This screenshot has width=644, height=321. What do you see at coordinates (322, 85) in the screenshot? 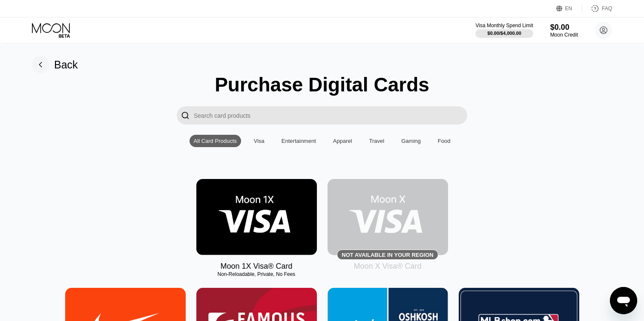
I see `div: Purchase Digital Cards` at bounding box center [322, 85].